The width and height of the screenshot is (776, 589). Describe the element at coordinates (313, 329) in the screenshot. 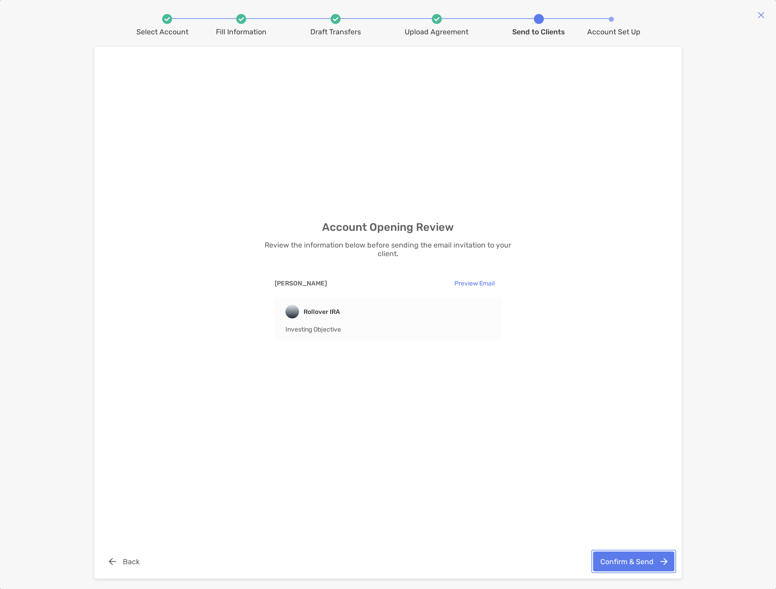

I see `span: Investing Objective` at that location.